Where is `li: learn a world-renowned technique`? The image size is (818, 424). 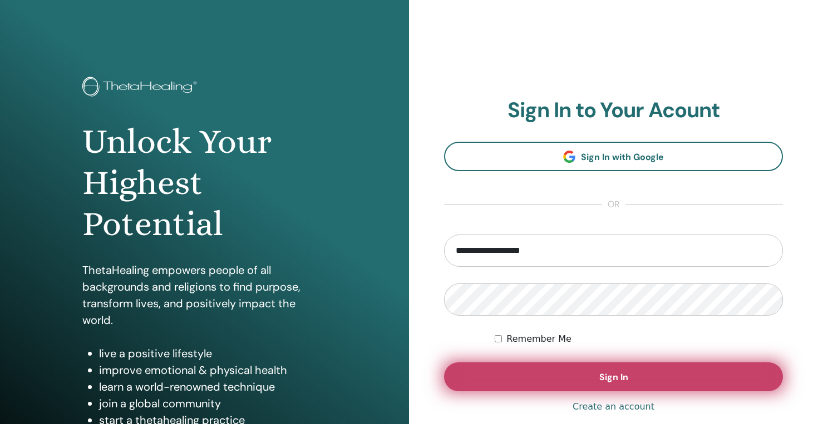 li: learn a world-renowned technique is located at coordinates (213, 387).